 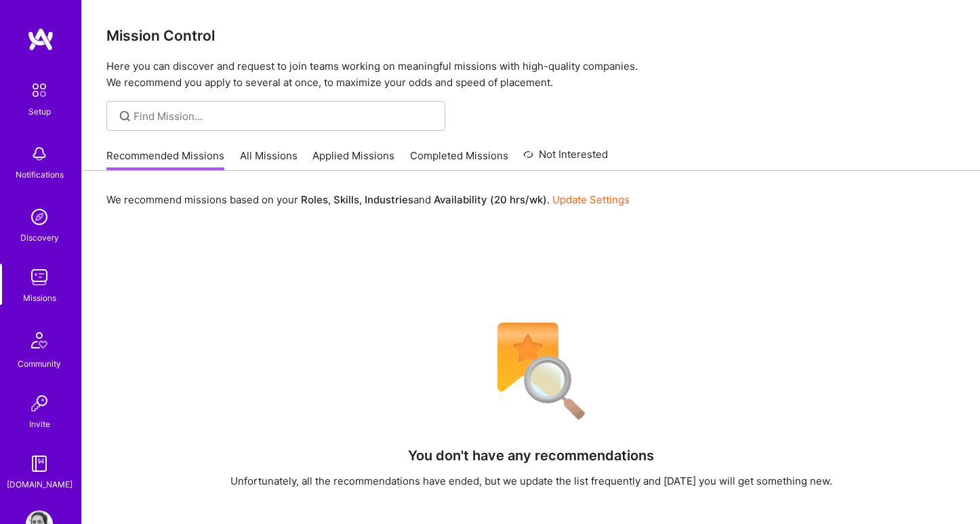 I want to click on a: Recommended Missions, so click(x=166, y=159).